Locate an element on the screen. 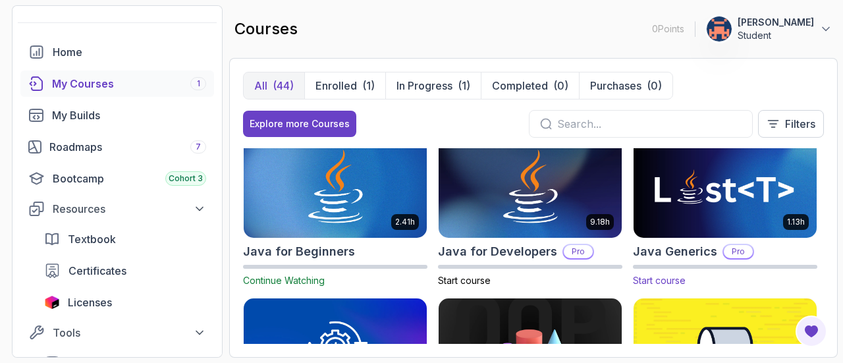 The width and height of the screenshot is (843, 363). div: Bootcamp is located at coordinates (129, 179).